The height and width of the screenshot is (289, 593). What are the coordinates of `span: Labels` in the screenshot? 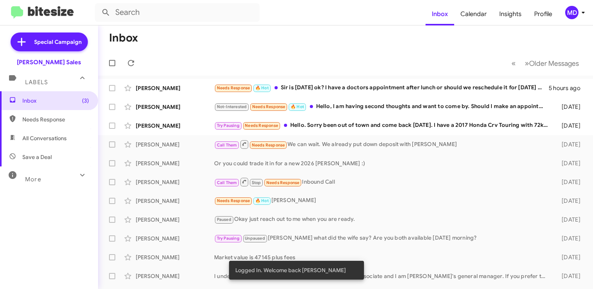 It's located at (36, 82).